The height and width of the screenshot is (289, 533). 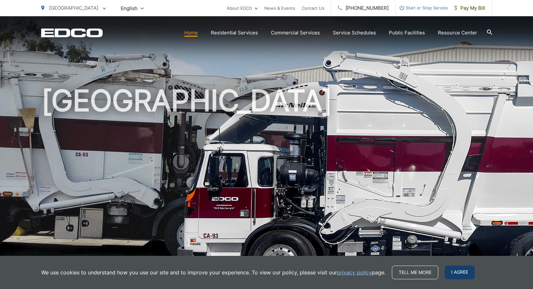 What do you see at coordinates (213, 272) in the screenshot?
I see `p: We use cookies to understand how you use our site and to improve your experience. To view our pol...` at bounding box center [213, 272].